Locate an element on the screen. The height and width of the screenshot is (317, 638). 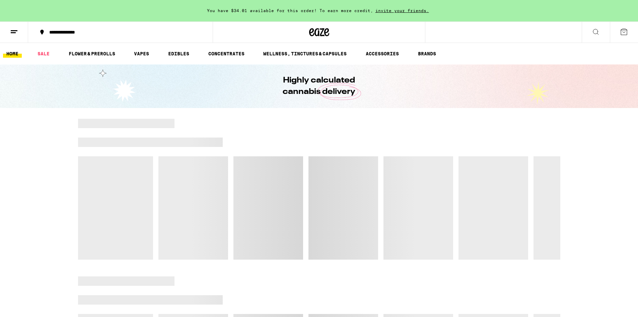
a: ACCESSORIES is located at coordinates (382, 54).